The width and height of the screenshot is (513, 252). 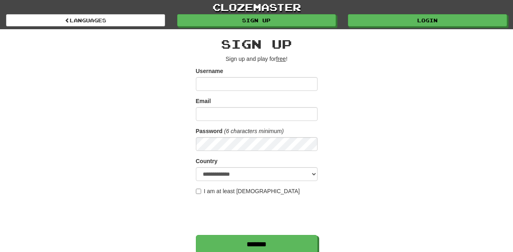 I want to click on em: (6 characters minimum), so click(x=254, y=131).